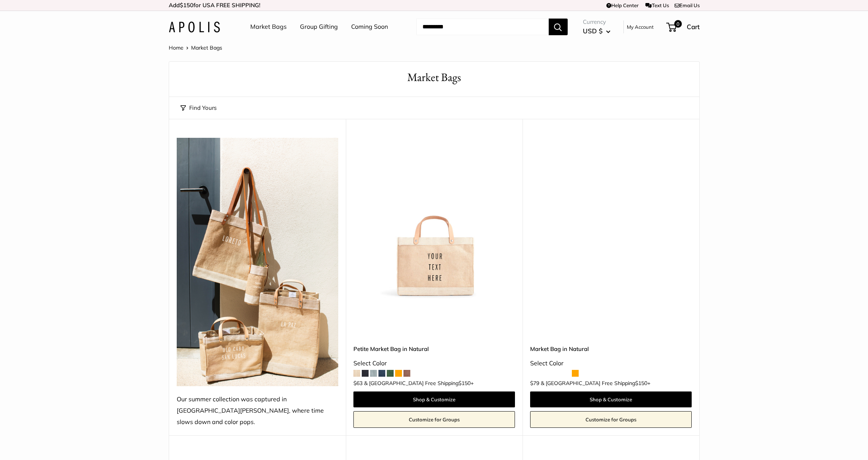 The height and width of the screenshot is (460, 868). Describe the element at coordinates (657, 6) in the screenshot. I see `a: Text Us` at that location.